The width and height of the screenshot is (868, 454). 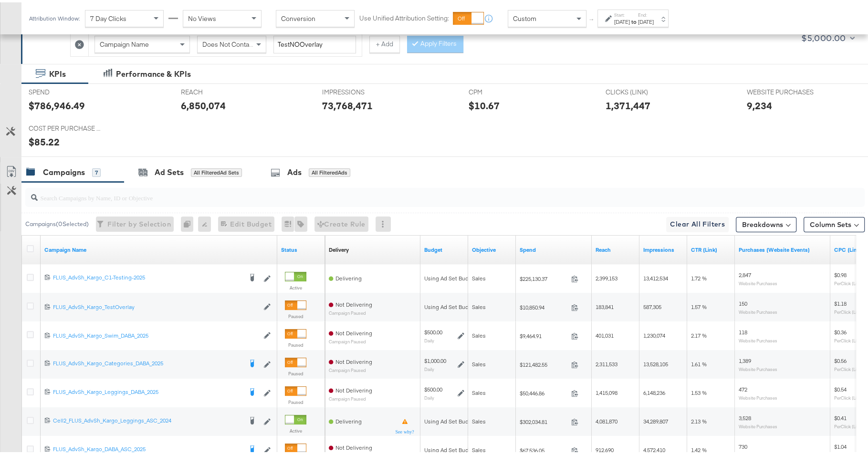 What do you see at coordinates (711, 248) in the screenshot?
I see `a: The number of clicks received on a link in your ad divided by the number of impressions.` at bounding box center [711, 248].